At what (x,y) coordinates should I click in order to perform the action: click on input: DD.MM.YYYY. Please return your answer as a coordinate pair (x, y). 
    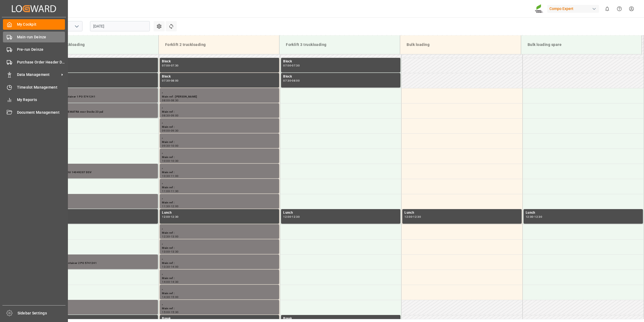
    Looking at the image, I should click on (120, 26).